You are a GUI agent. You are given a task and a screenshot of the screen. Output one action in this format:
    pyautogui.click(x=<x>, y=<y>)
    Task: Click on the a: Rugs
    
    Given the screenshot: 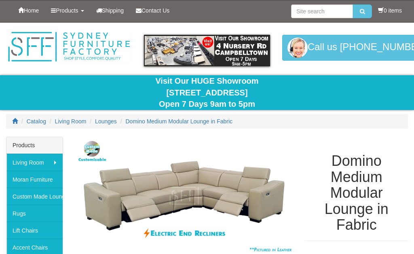 What is the action you would take?
    pyautogui.click(x=34, y=213)
    